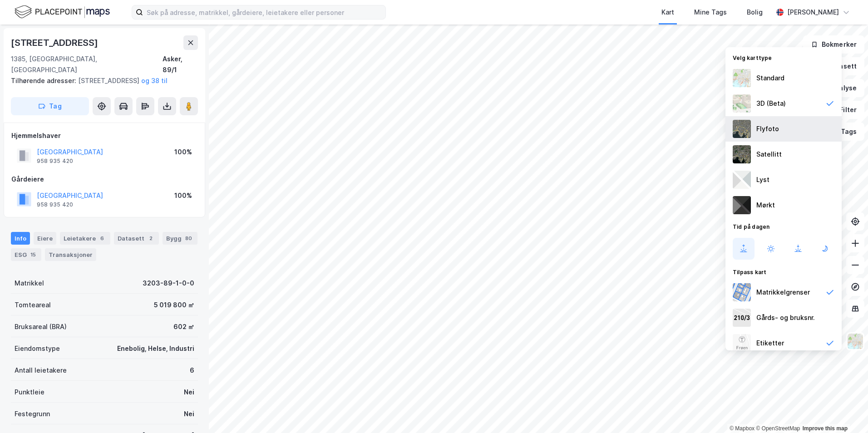 The width and height of the screenshot is (868, 433). What do you see at coordinates (777, 429) in the screenshot?
I see `a: OpenStreetMap` at bounding box center [777, 429].